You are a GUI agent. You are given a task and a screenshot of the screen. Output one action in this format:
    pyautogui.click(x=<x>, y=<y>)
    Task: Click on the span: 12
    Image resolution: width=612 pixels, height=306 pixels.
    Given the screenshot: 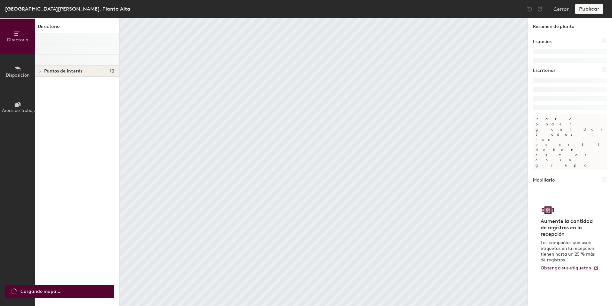 What is the action you would take?
    pyautogui.click(x=112, y=71)
    